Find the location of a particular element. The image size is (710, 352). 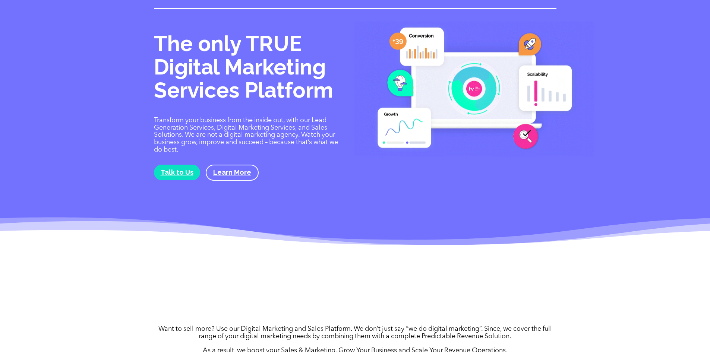

a: Learn More is located at coordinates (232, 172).